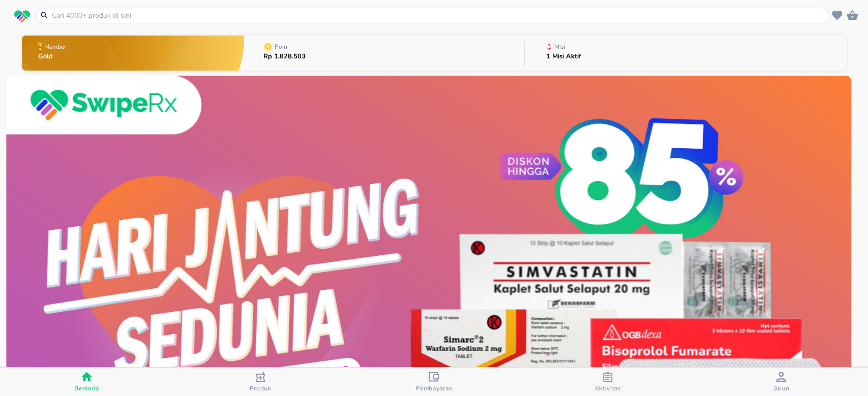  I want to click on p: Poin, so click(281, 47).